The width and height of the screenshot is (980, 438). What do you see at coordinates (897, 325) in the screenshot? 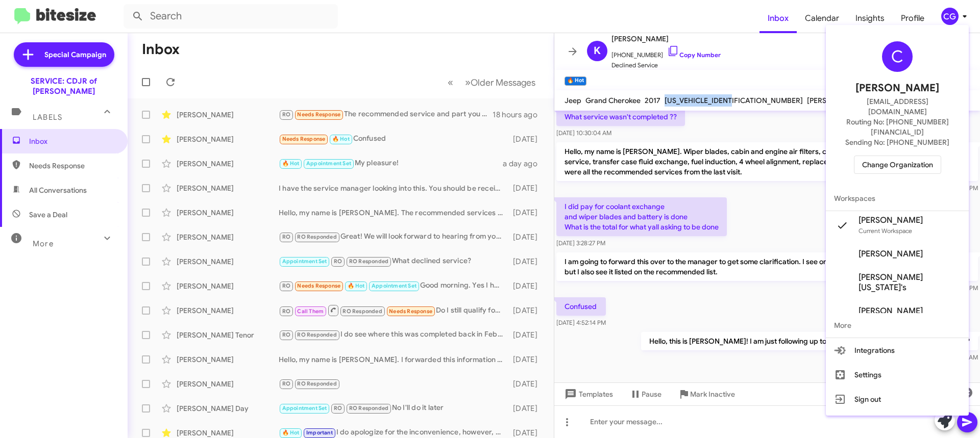
I see `span: More` at bounding box center [897, 325].